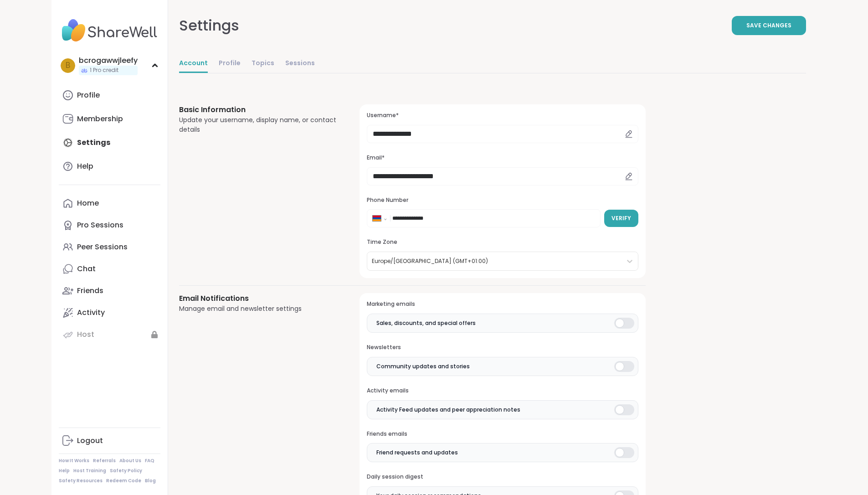  Describe the element at coordinates (423, 367) in the screenshot. I see `span: Community updates and stories` at that location.